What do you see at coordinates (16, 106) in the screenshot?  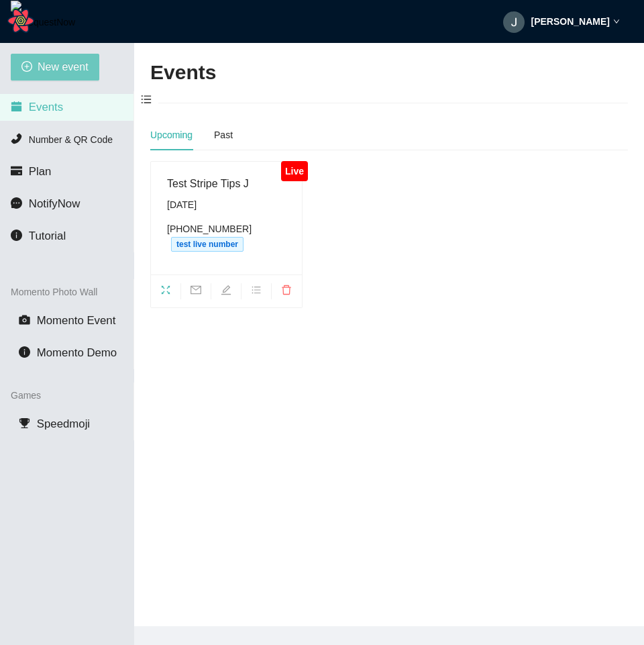 I see `span: calendar` at bounding box center [16, 106].